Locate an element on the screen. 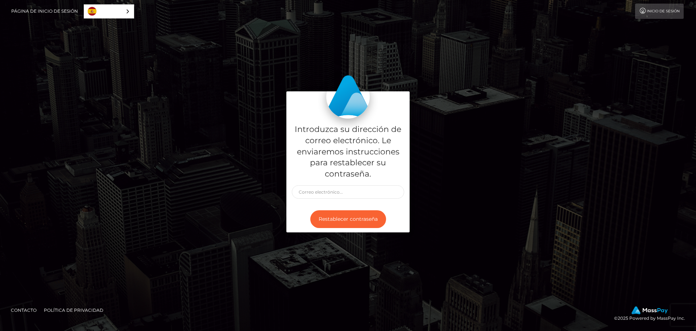  div: © 2025 Powered by MassPay Inc. is located at coordinates (652, 314).